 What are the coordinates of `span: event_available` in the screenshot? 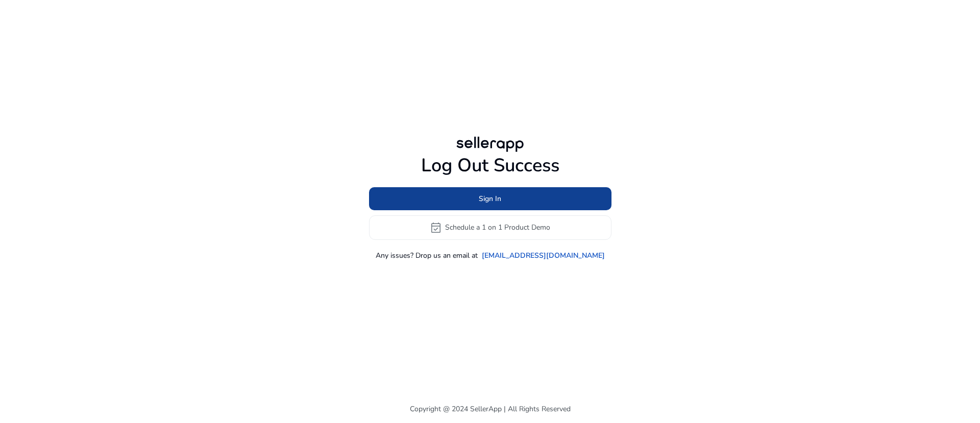 It's located at (436, 228).